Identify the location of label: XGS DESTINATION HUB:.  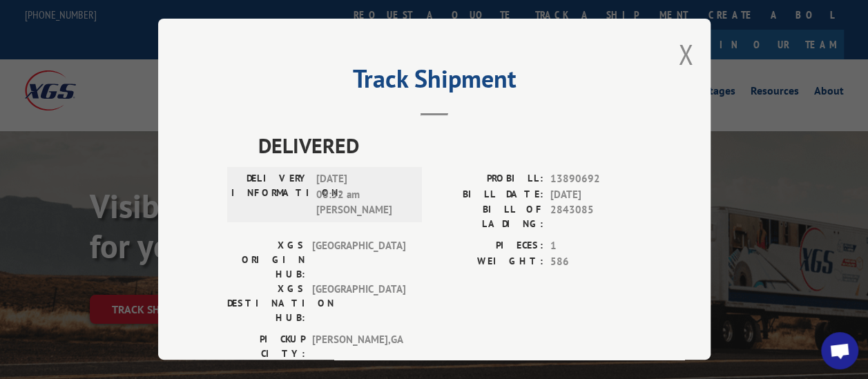
(266, 304).